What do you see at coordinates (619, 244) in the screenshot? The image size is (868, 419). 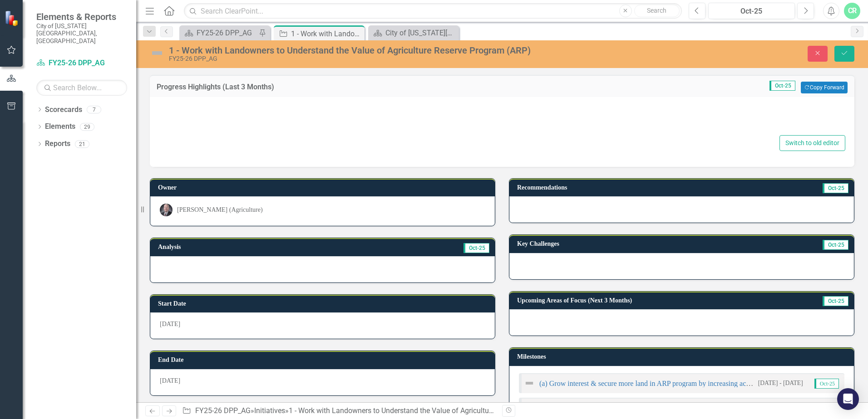 I see `h3: Key Challenges` at bounding box center [619, 244].